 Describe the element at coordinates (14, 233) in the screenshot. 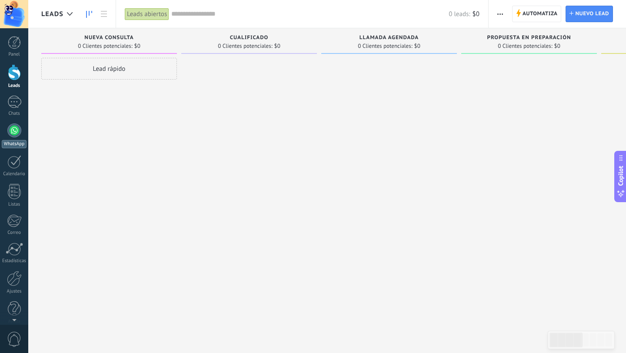

I see `div: Correo` at that location.